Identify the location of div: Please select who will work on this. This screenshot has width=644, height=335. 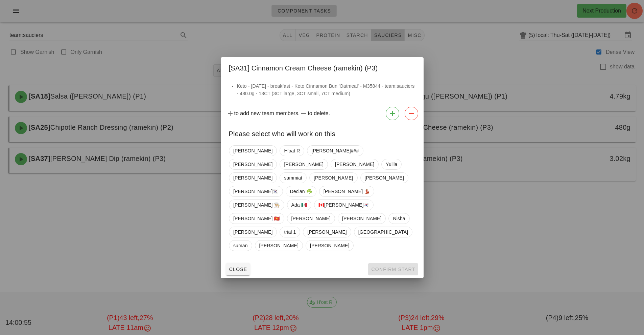
(322, 133).